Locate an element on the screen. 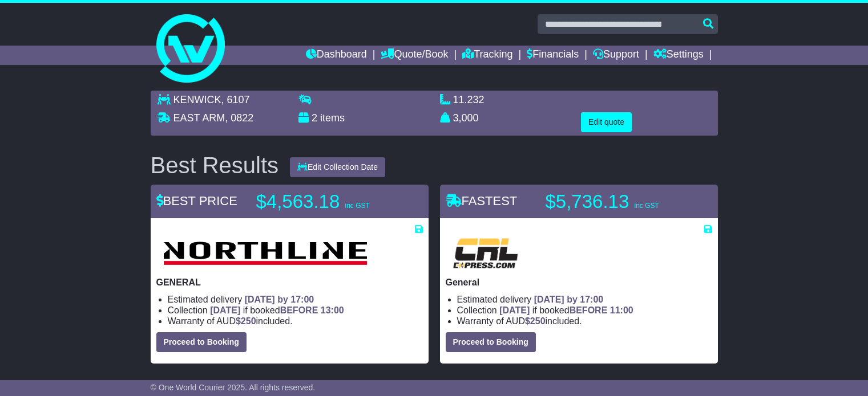 The image size is (868, 396). span: BEST PRICE is located at coordinates (197, 201).